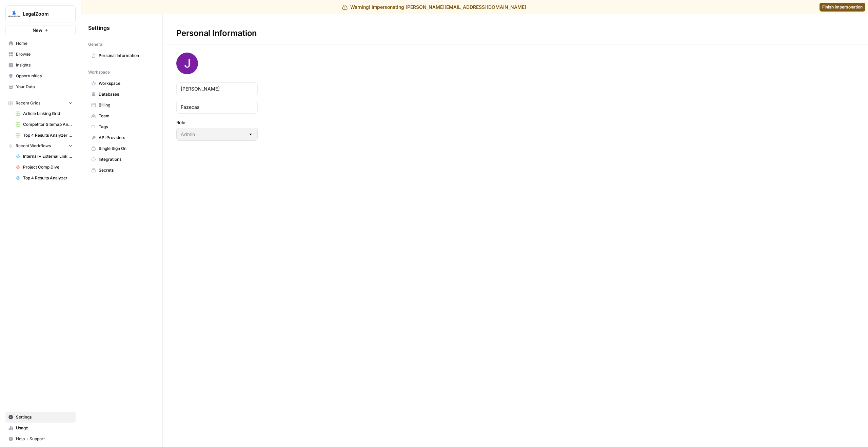  I want to click on span: Top 4 Results Analyzer, so click(48, 178).